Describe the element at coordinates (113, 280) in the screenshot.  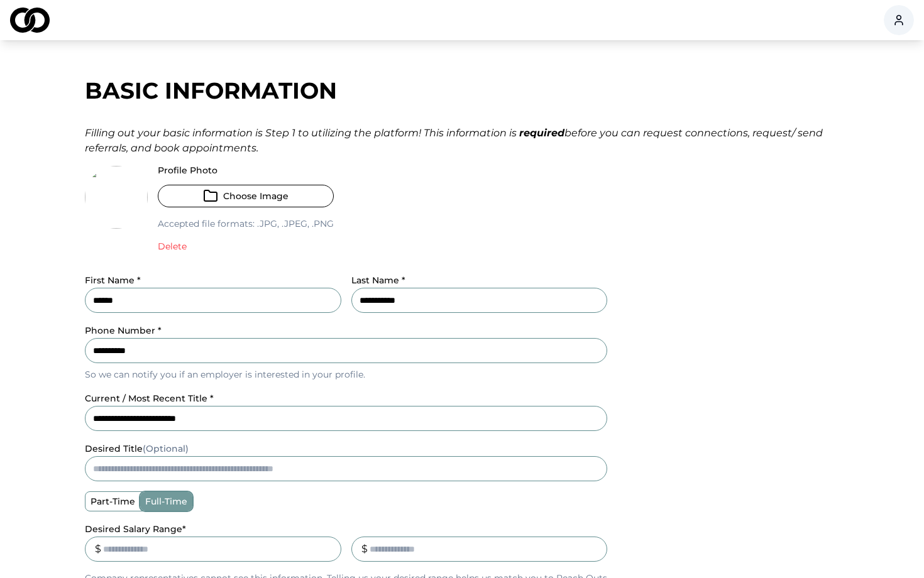
I see `label: First Name *` at that location.